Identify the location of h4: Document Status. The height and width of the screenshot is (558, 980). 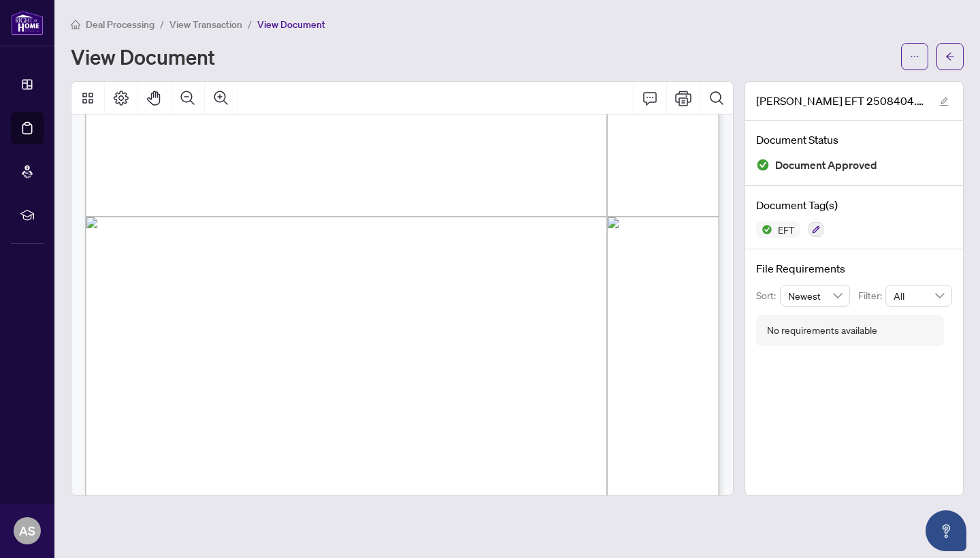
(854, 139).